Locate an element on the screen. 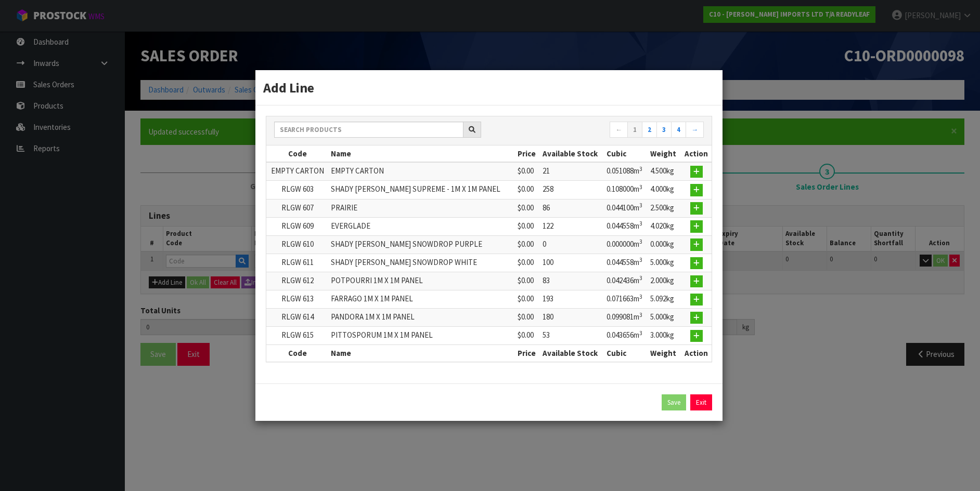 The image size is (980, 491). td: EVERGLADE is located at coordinates (422, 226).